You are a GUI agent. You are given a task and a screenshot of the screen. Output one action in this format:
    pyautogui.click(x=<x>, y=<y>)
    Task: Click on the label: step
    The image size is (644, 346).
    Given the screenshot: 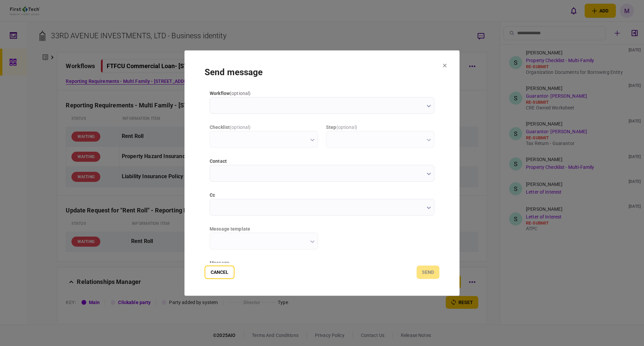 What is the action you would take?
    pyautogui.click(x=380, y=127)
    